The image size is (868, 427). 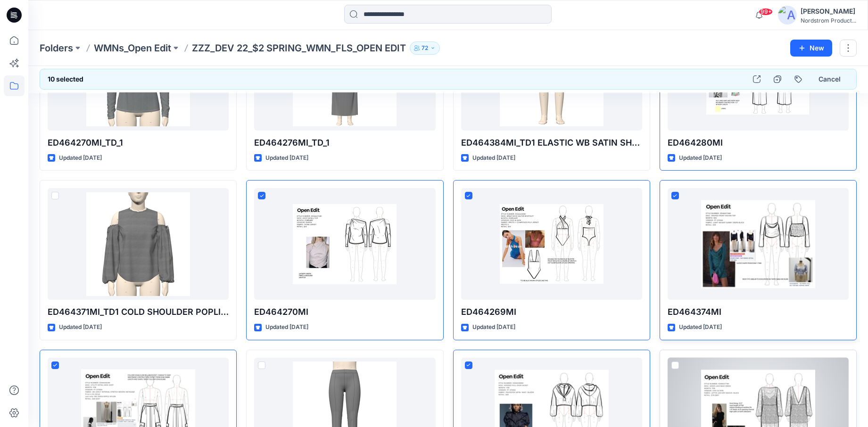 What do you see at coordinates (345, 143) in the screenshot?
I see `p: ED464276MI_TD_1` at bounding box center [345, 143].